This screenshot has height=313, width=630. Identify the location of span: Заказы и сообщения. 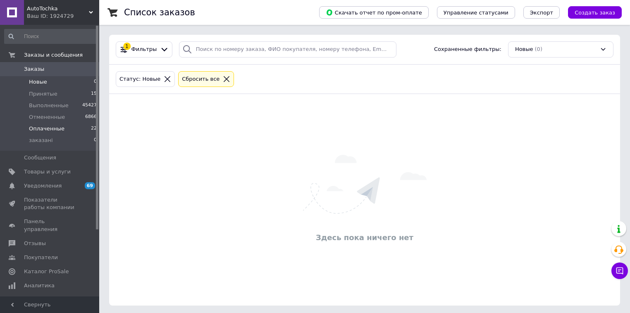
(53, 55).